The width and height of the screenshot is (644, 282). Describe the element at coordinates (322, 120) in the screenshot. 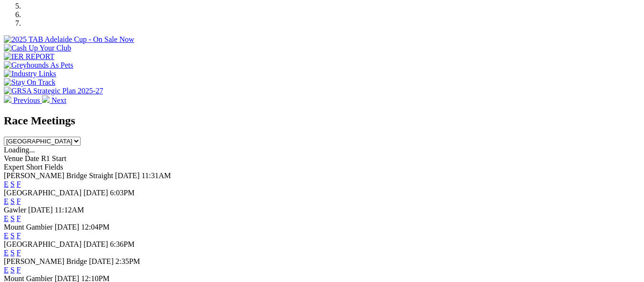

I see `h2: Race Meetings` at that location.